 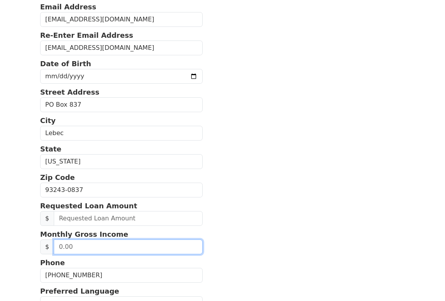 What do you see at coordinates (68, 7) in the screenshot?
I see `strong: Email Address` at bounding box center [68, 7].